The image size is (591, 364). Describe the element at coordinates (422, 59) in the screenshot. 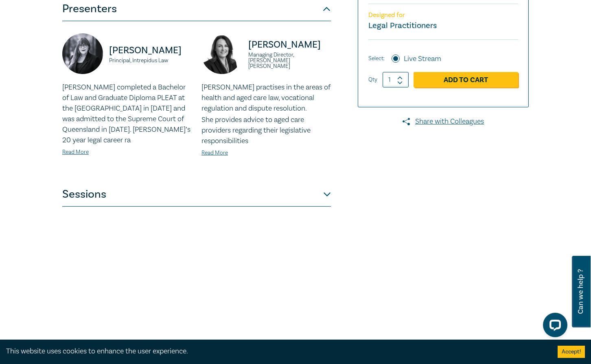

I see `label: Live Stream` at that location.